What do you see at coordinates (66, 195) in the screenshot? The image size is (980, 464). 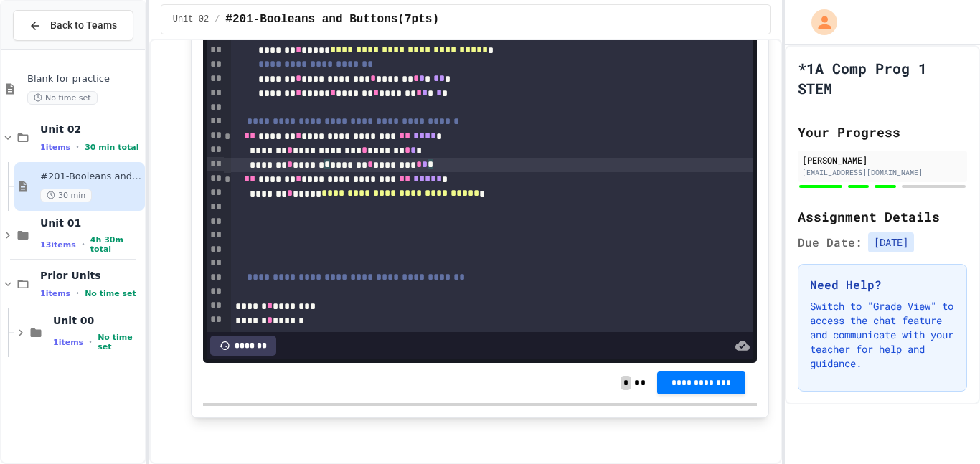 I see `span: 30 min` at bounding box center [66, 195].